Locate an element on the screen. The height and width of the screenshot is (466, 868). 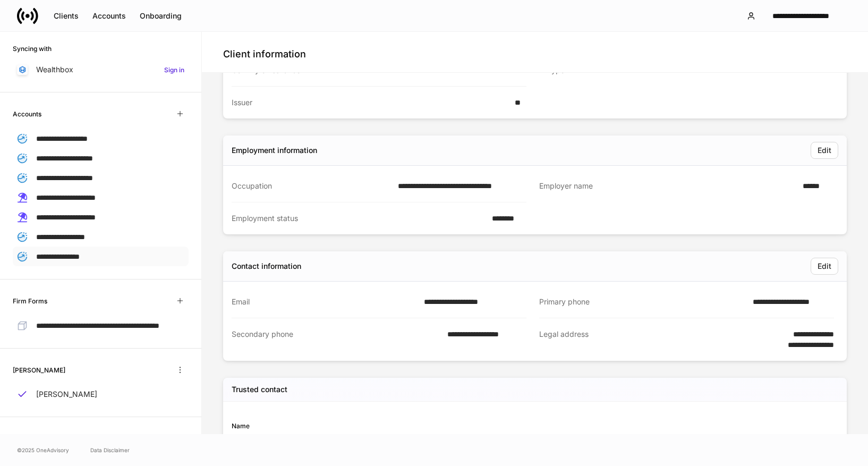
div: Legal address is located at coordinates (649, 339).